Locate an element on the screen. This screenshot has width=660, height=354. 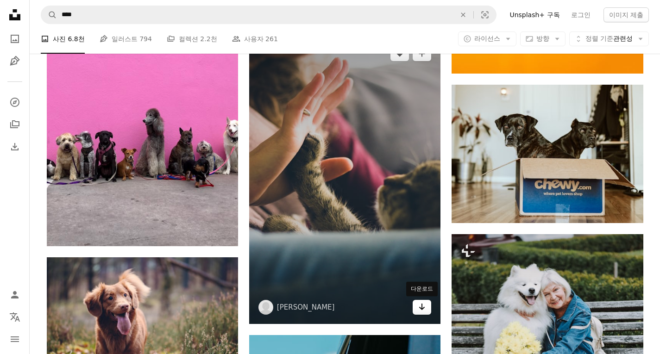
div: 다운로드 is located at coordinates (422, 289).